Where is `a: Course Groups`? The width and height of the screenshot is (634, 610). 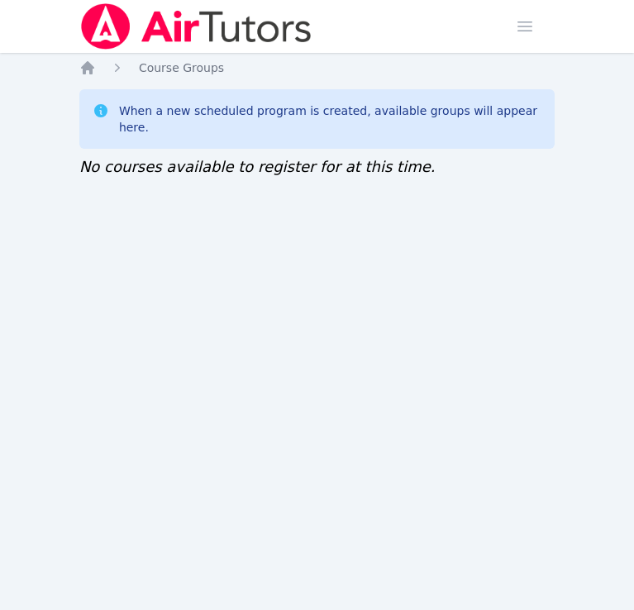 a: Course Groups is located at coordinates (181, 68).